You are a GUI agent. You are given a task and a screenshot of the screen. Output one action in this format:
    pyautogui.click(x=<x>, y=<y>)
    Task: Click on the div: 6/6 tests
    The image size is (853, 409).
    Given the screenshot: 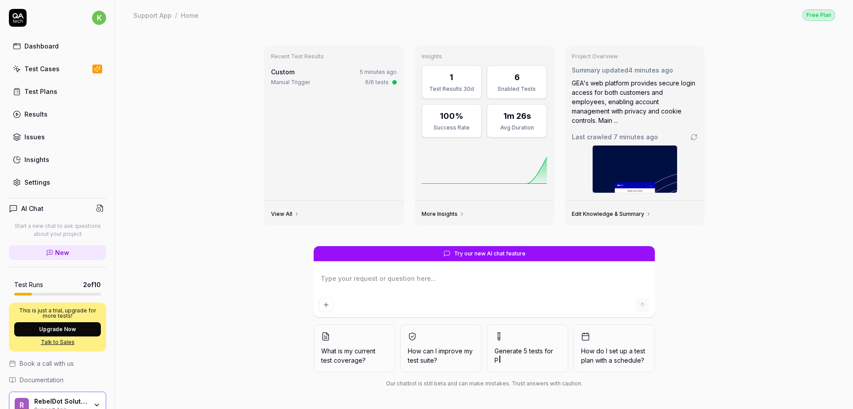 What is the action you would take?
    pyautogui.click(x=377, y=82)
    